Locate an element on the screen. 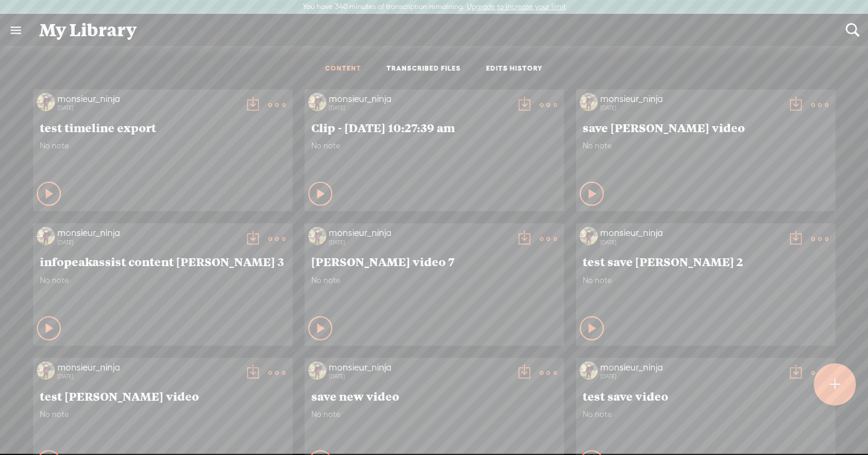 The height and width of the screenshot is (455, 868). span: save new video is located at coordinates (434, 395).